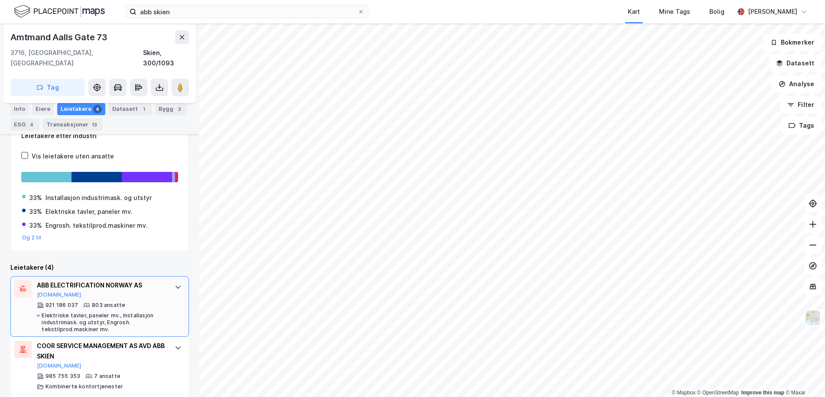 The height and width of the screenshot is (397, 825). Describe the element at coordinates (718, 393) in the screenshot. I see `a: OpenStreetMap` at that location.